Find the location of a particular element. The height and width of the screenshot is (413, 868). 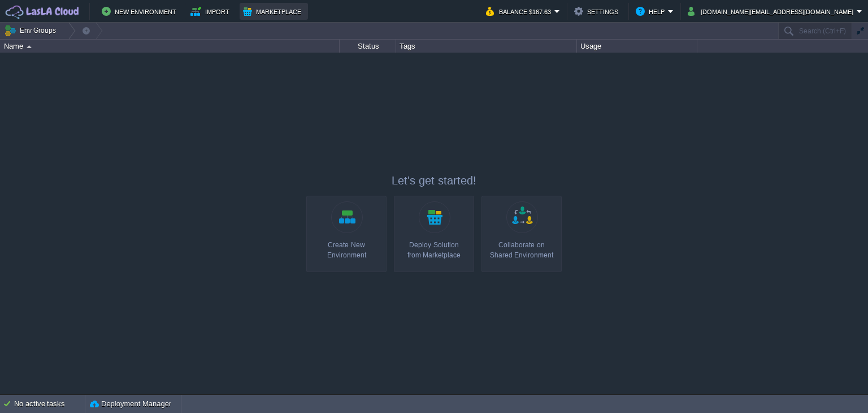

div: No active tasks is located at coordinates (49, 404).